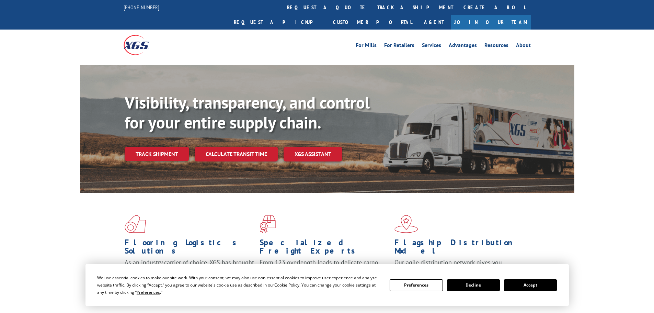  I want to click on button: Decline, so click(473, 285).